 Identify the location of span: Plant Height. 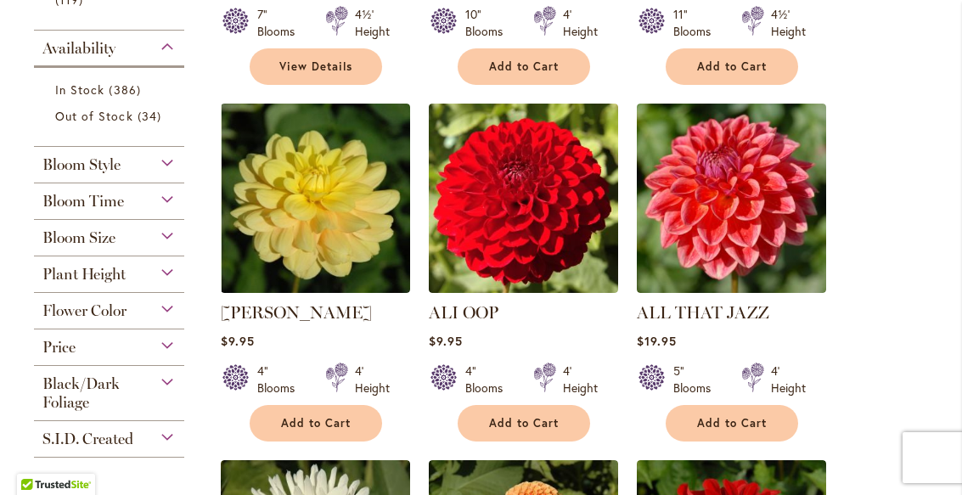
(84, 274).